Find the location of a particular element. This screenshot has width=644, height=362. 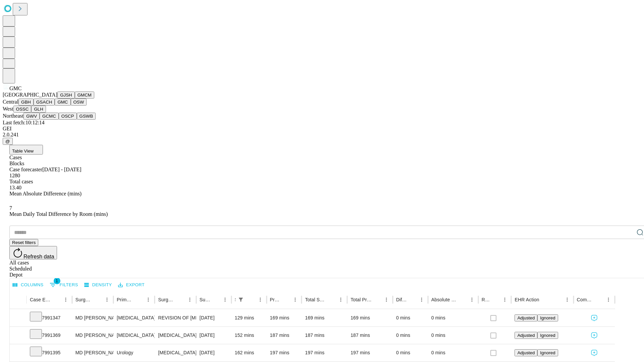

button: GMCM is located at coordinates (84, 95).